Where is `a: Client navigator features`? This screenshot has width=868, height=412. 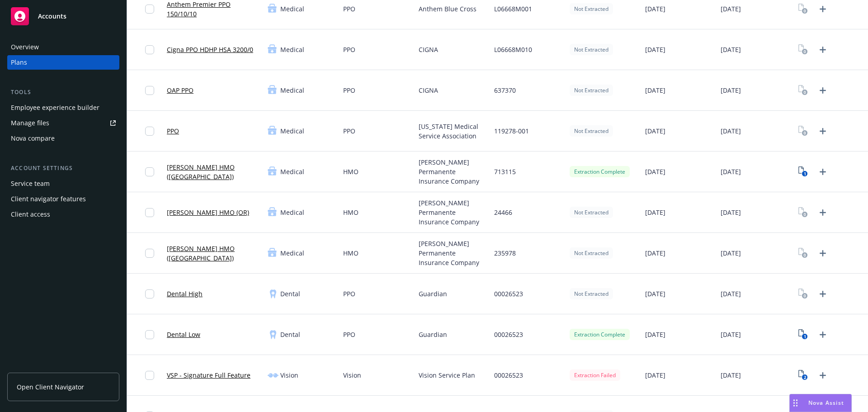
a: Client navigator features is located at coordinates (64, 199).